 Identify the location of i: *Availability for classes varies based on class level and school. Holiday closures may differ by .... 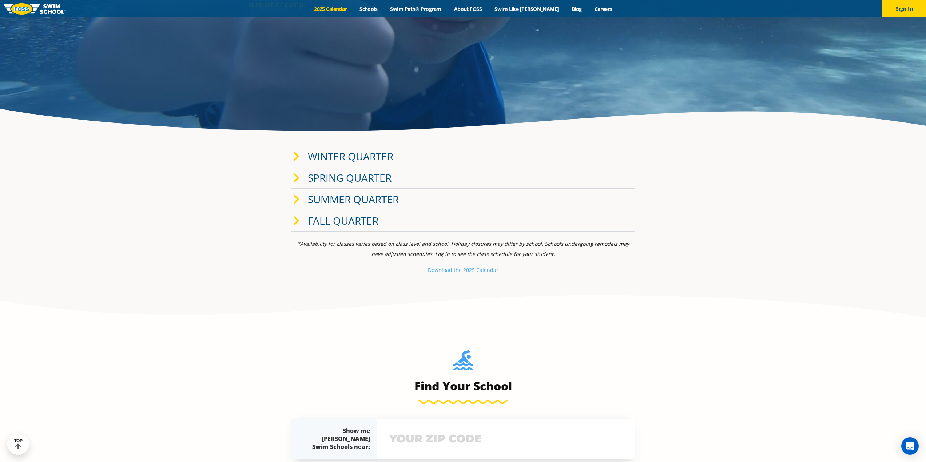
(463, 249).